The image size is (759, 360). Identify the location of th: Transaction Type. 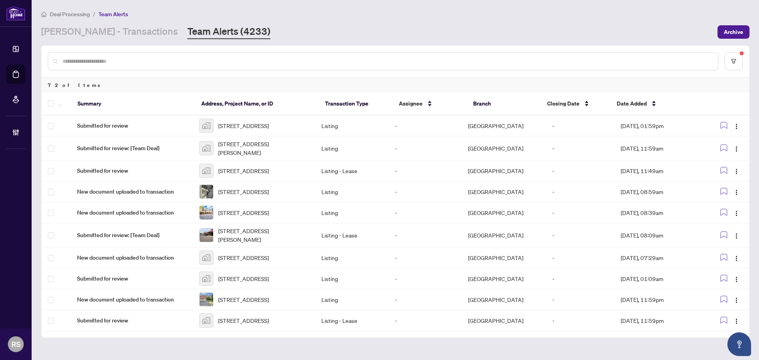
(356, 104).